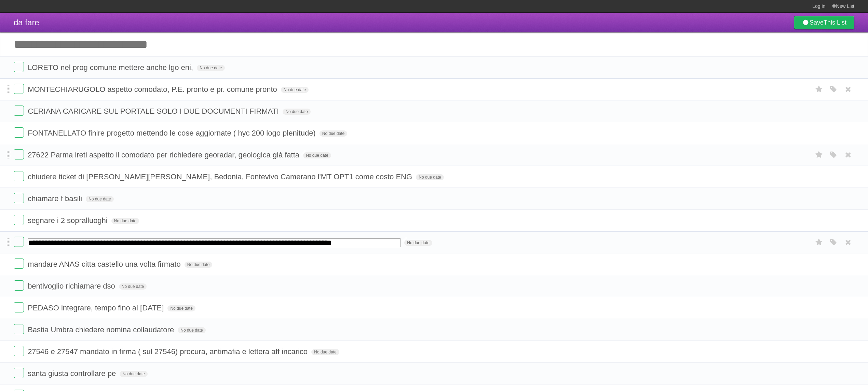  Describe the element at coordinates (835, 22) in the screenshot. I see `b: This List` at that location.